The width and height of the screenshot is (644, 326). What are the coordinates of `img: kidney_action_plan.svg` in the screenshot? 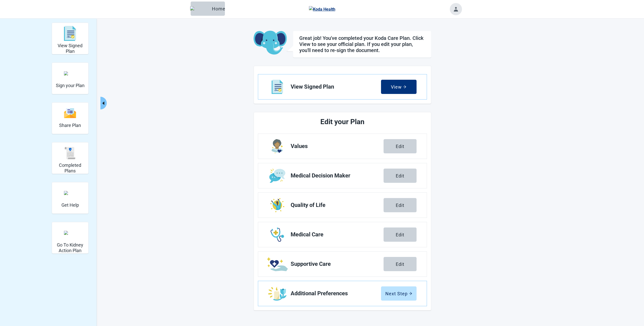 It's located at (70, 233).